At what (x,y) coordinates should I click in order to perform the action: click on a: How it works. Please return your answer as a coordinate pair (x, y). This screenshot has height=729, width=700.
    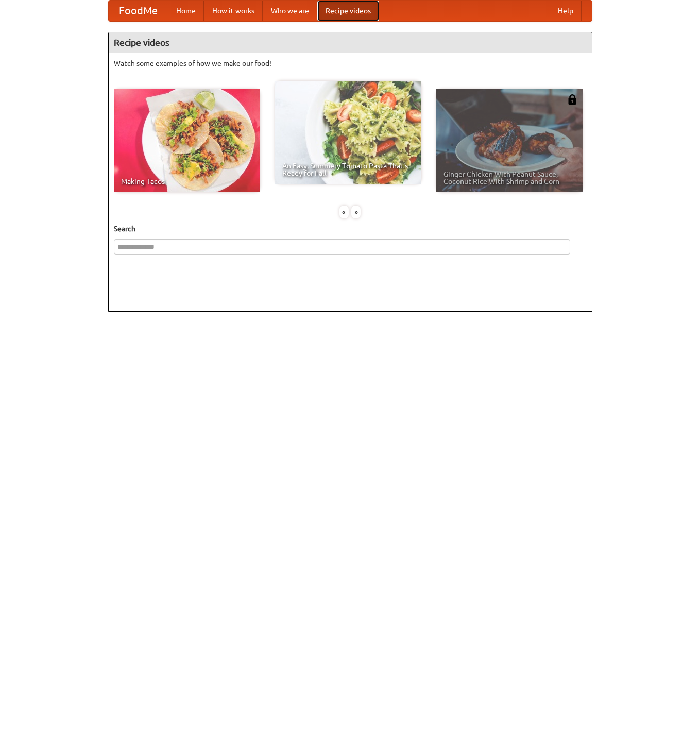
    Looking at the image, I should click on (233, 11).